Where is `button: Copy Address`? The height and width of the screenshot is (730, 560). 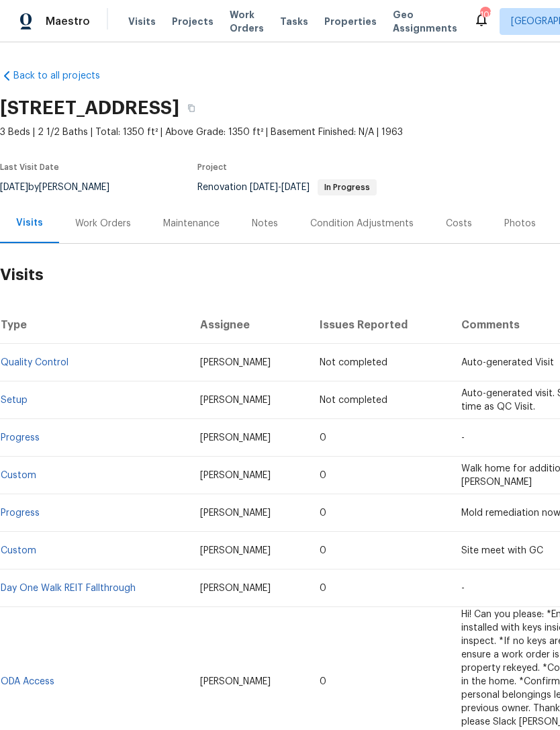
button: Copy Address is located at coordinates (191, 108).